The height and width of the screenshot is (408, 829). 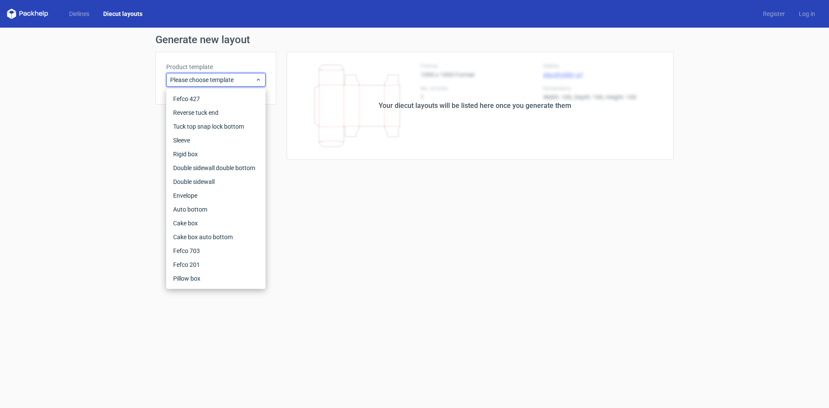 I want to click on span: Please choose template, so click(x=213, y=80).